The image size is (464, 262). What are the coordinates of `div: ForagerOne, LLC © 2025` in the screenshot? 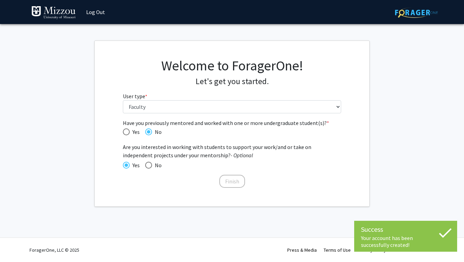 It's located at (54, 250).